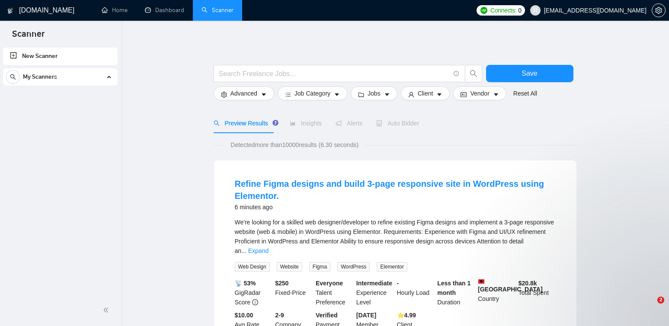 This screenshot has width=669, height=326. What do you see at coordinates (258, 251) in the screenshot?
I see `a: Expand` at bounding box center [258, 251].